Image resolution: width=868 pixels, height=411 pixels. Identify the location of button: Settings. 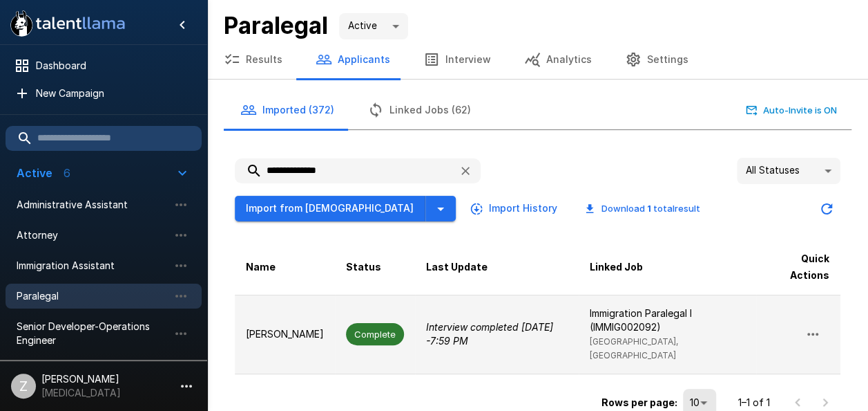
(657, 60).